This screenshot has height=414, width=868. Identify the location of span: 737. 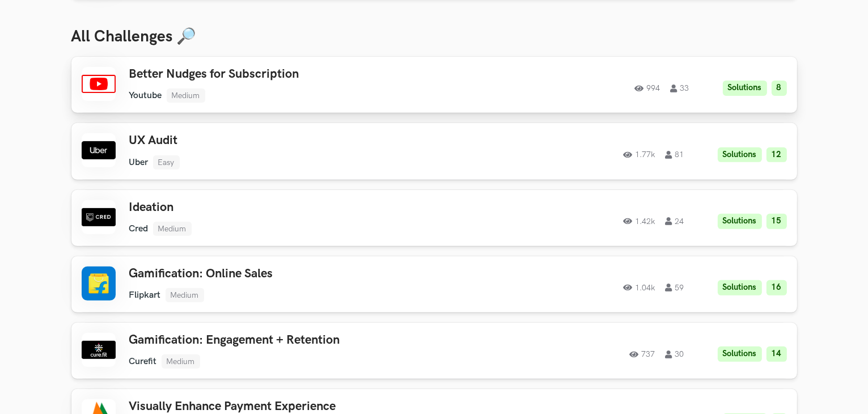
(642, 355).